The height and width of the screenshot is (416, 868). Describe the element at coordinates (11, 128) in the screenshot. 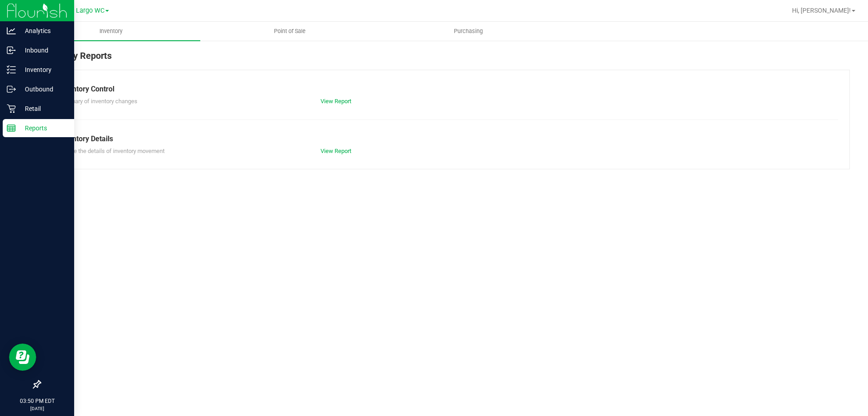

I see `inline-svg: Reports` at that location.